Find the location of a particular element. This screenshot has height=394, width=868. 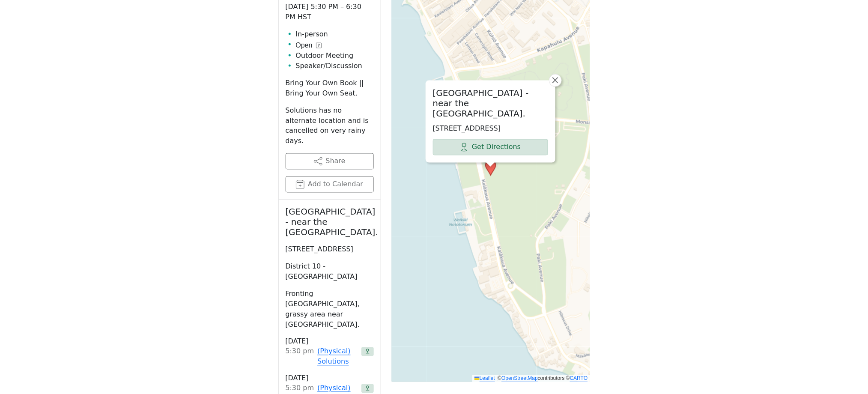

a: Leaflet is located at coordinates (485, 378).